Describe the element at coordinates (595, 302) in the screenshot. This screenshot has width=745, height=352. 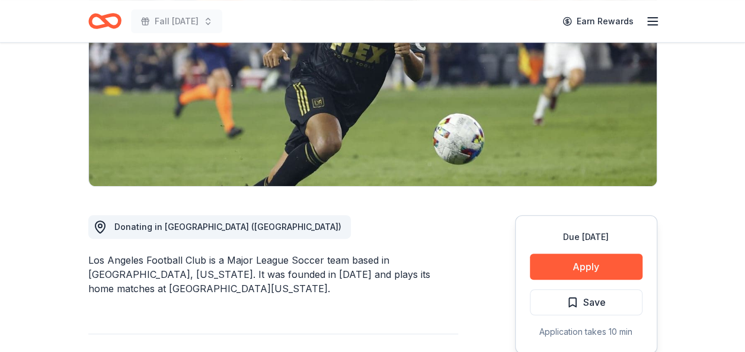
I see `span: Save` at that location.